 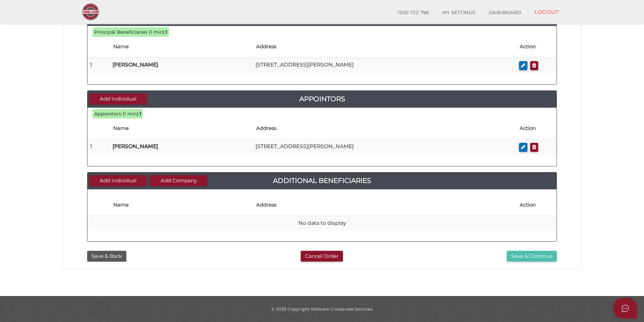 What do you see at coordinates (117, 113) in the screenshot?
I see `span: Appointors (1 min):` at bounding box center [117, 113].